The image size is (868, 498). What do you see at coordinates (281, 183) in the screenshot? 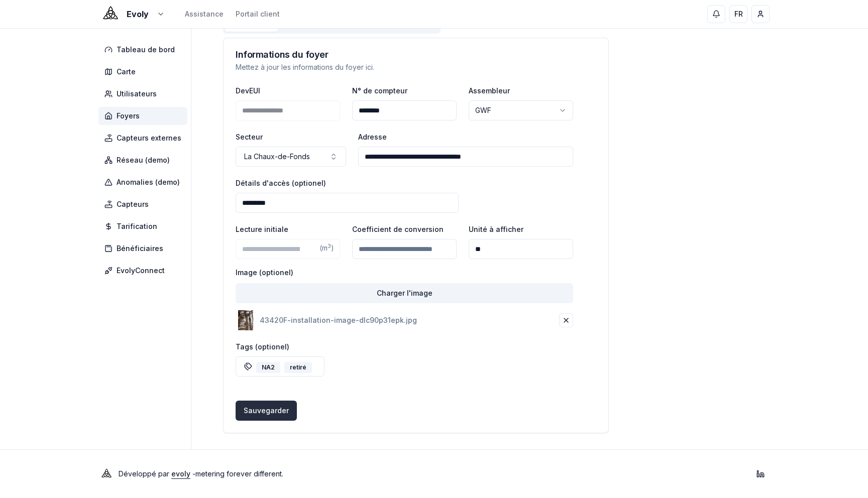
I see `label: Détails d'accès (optionel)` at bounding box center [281, 183].